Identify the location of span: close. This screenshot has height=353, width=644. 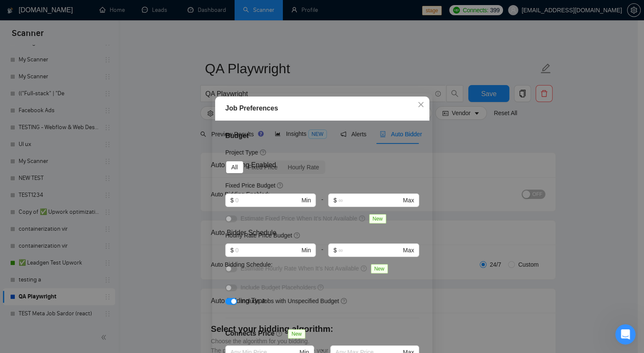
(421, 104).